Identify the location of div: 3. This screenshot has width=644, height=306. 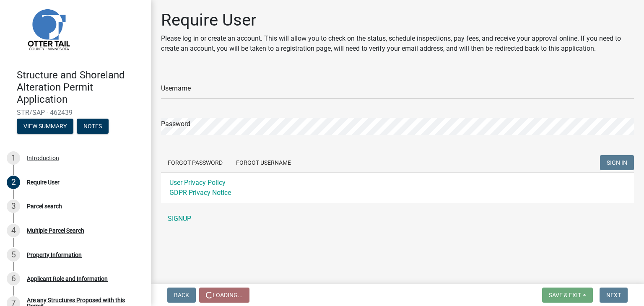
(13, 206).